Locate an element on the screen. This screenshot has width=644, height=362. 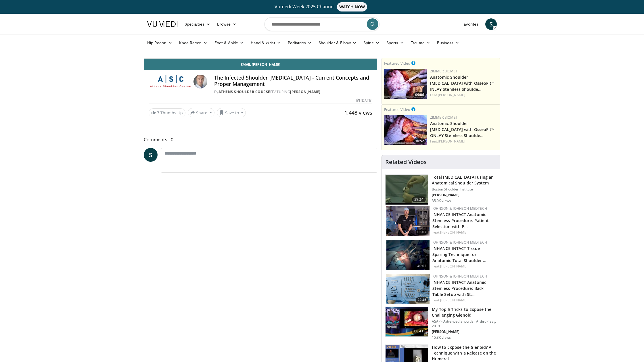
a: INHANCE INTACT Anatomic Stemless Procedure: Patient Selection with P… is located at coordinates (460, 221).